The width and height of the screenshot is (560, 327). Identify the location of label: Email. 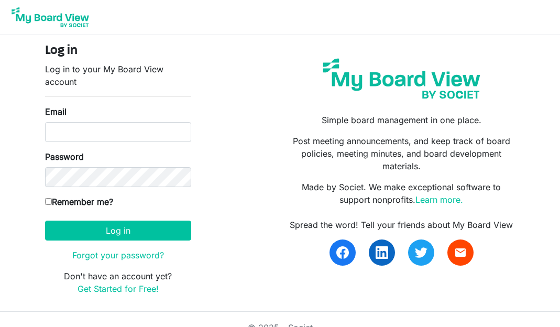
(56, 112).